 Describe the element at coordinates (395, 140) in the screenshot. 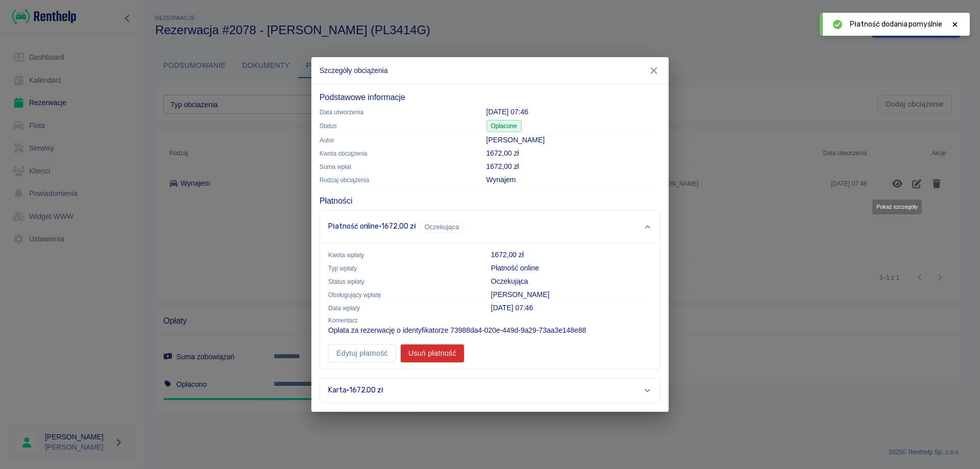

I see `p: Autor` at that location.